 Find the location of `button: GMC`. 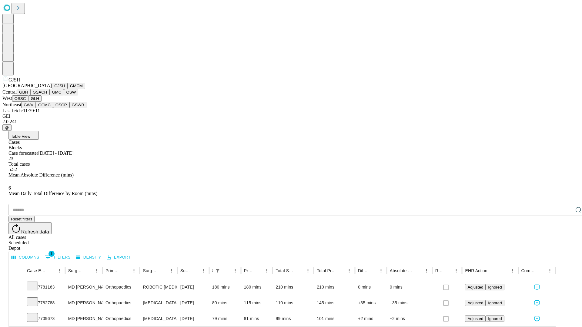

button: GMC is located at coordinates (56, 92).